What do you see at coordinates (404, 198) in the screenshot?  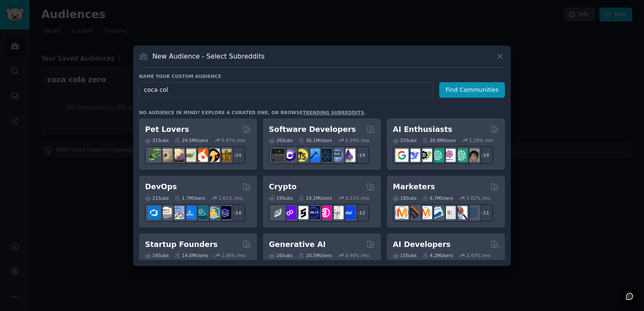 I see `div: 18 Sub s` at bounding box center [404, 198].